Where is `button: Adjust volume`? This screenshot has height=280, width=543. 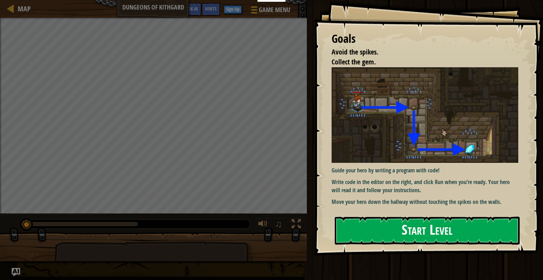
button: Adjust volume is located at coordinates (263, 224).